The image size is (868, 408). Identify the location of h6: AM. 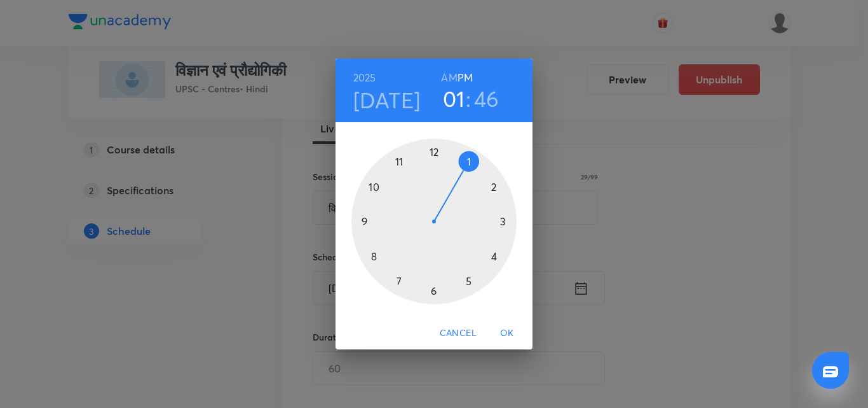
(449, 78).